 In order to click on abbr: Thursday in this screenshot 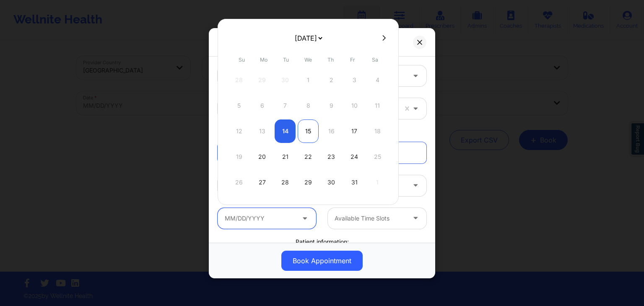, I will do `click(330, 59)`.